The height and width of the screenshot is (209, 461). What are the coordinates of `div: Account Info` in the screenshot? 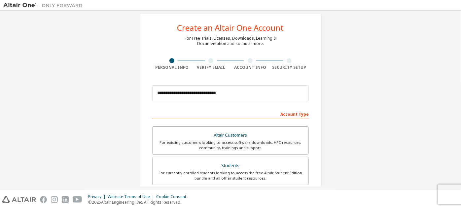 It's located at (250, 67).